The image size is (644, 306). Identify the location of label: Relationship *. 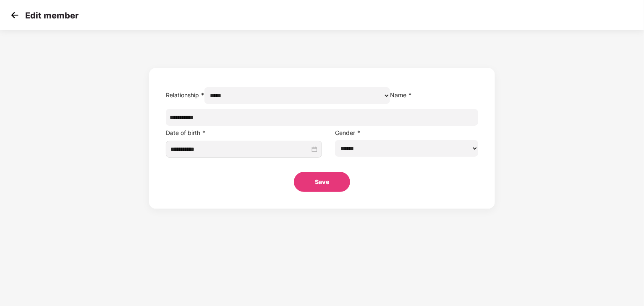
(185, 94).